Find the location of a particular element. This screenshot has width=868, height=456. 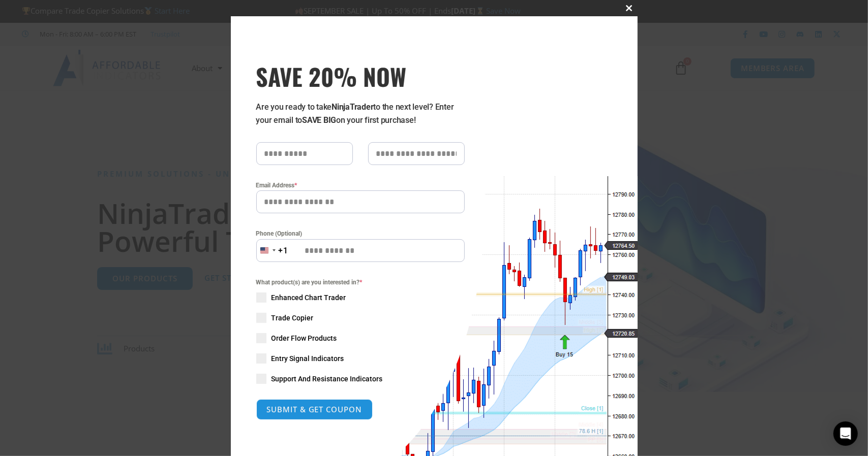

strong: NinjaTrader is located at coordinates (352, 107).